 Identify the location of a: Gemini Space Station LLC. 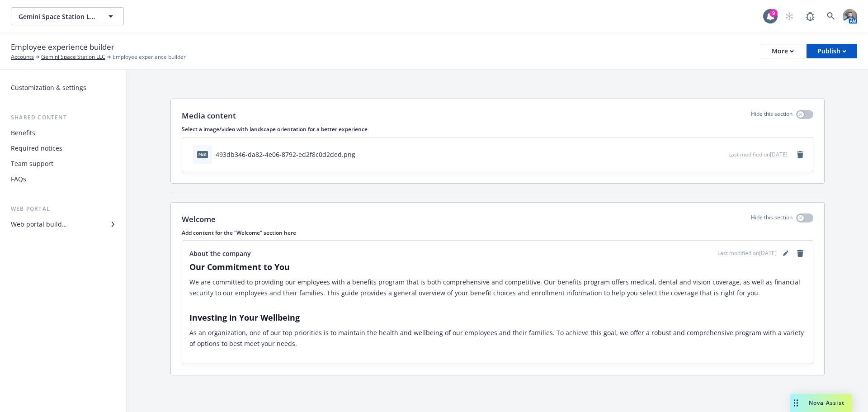
(73, 57).